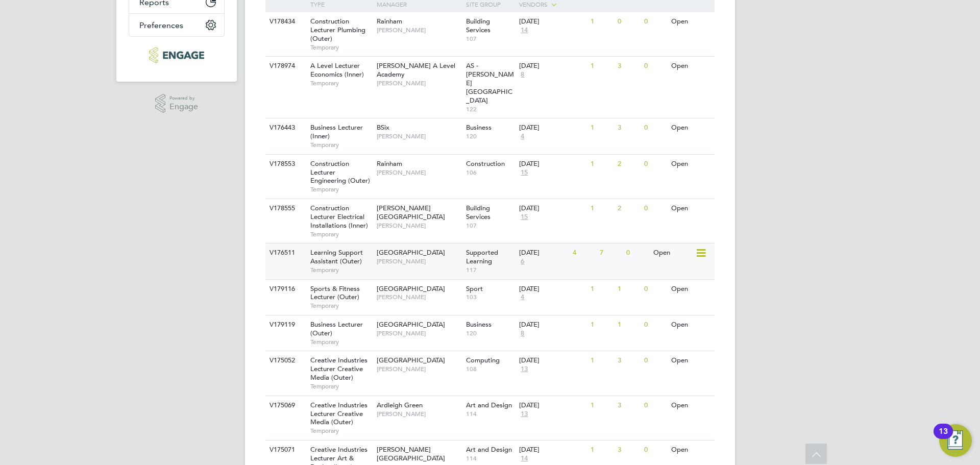  I want to click on div: V175071, so click(285, 449).